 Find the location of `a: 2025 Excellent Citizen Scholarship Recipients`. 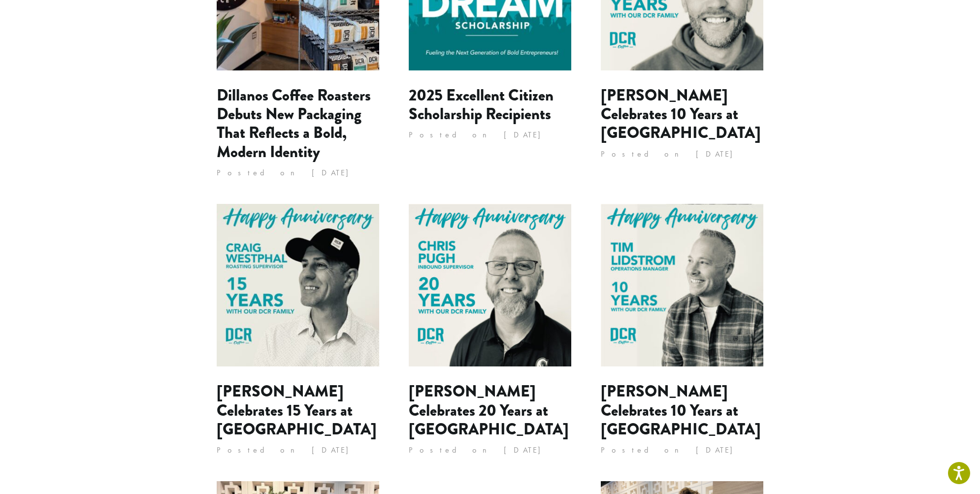

a: 2025 Excellent Citizen Scholarship Recipients is located at coordinates (481, 105).